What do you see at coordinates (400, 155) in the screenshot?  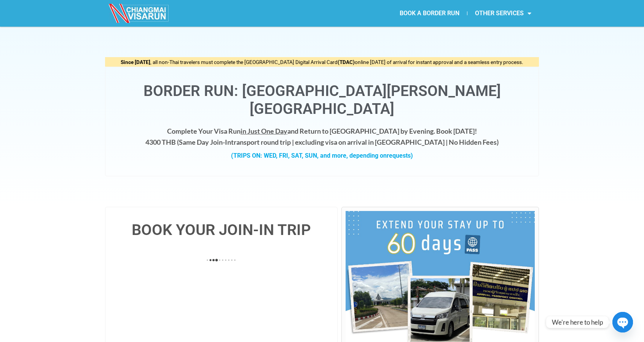 I see `span: requests)` at bounding box center [400, 155].